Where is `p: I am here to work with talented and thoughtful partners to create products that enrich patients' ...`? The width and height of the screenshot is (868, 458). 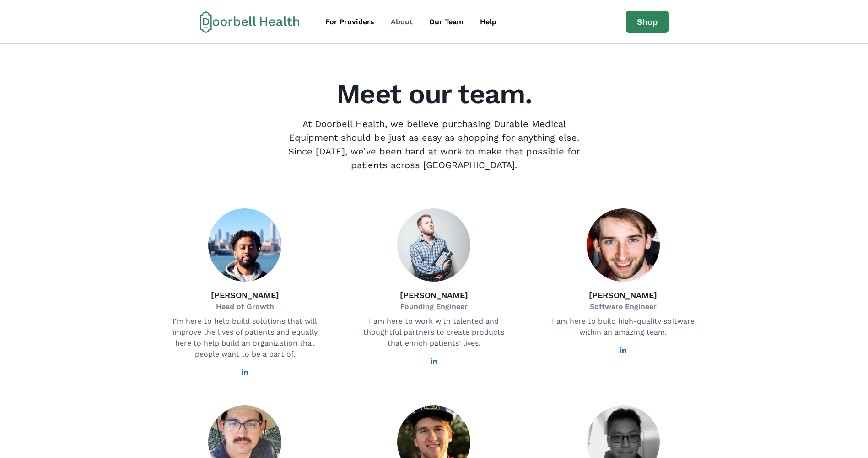 p: I am here to work with talented and thoughtful partners to create products that enrich patients' ... is located at coordinates (434, 332).